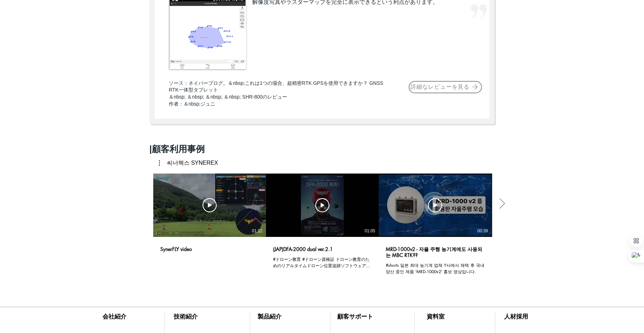  I want to click on button: (JAP)DFA-2000 dual ver.2.1#ドローン教育 #ドローン資格証 ドローン教育のためのリアルタイムドローン位置追跡ソフトウェアです。 #드론교육 #드론훈련 #드론자격증 #..., so click(323, 253).